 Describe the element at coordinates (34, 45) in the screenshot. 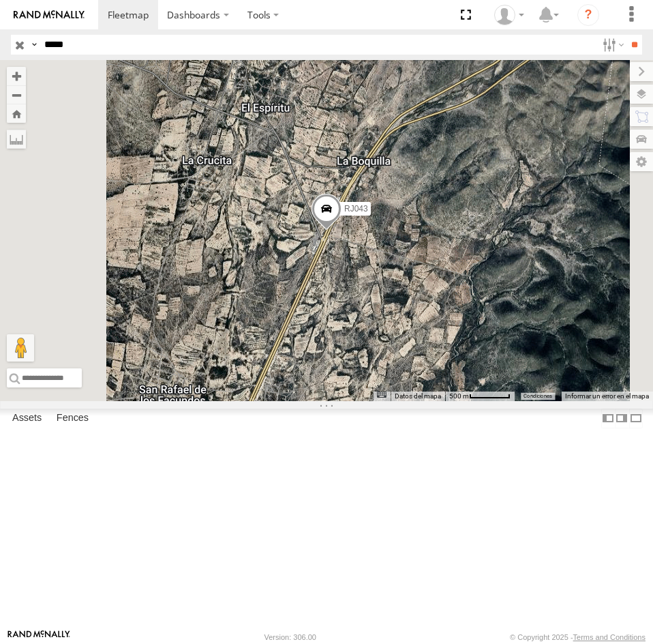

I see `label: Search Query` at that location.